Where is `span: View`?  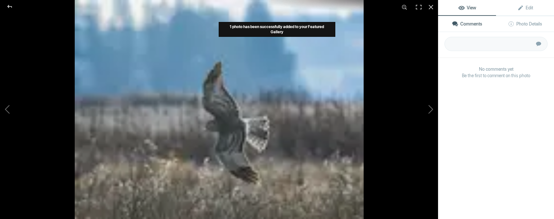 span: View is located at coordinates (467, 8).